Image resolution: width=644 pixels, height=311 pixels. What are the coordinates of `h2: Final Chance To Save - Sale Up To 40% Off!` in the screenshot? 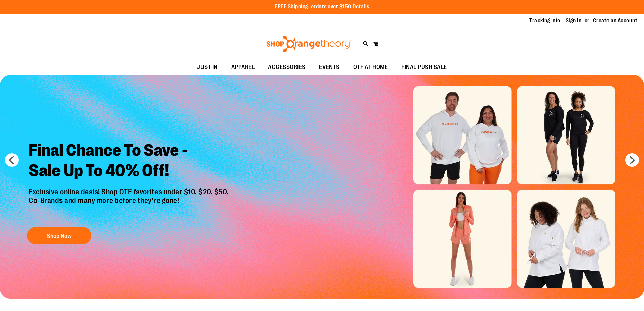 It's located at (130, 161).